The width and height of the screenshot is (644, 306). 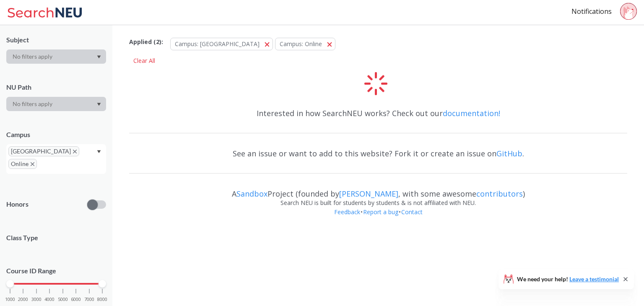 What do you see at coordinates (37, 299) in the screenshot?
I see `span: 3000` at bounding box center [37, 299].